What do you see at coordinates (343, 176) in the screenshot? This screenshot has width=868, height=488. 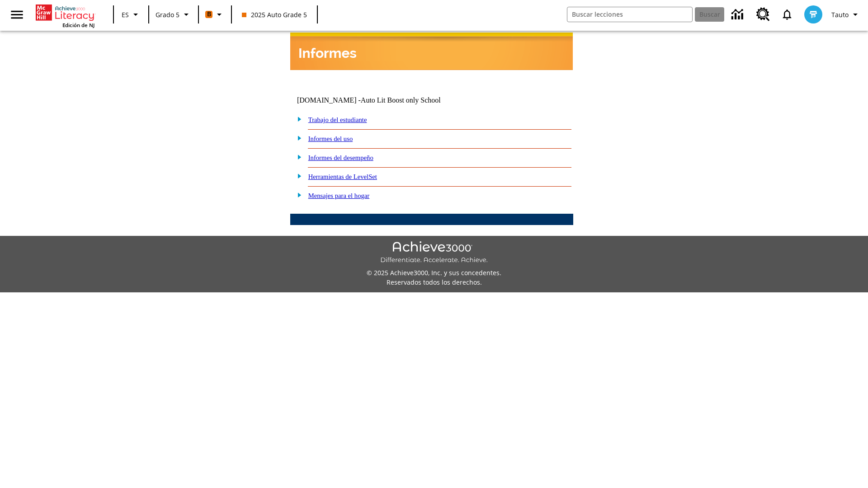 I see `a: Herramientas de LevelSet` at bounding box center [343, 176].